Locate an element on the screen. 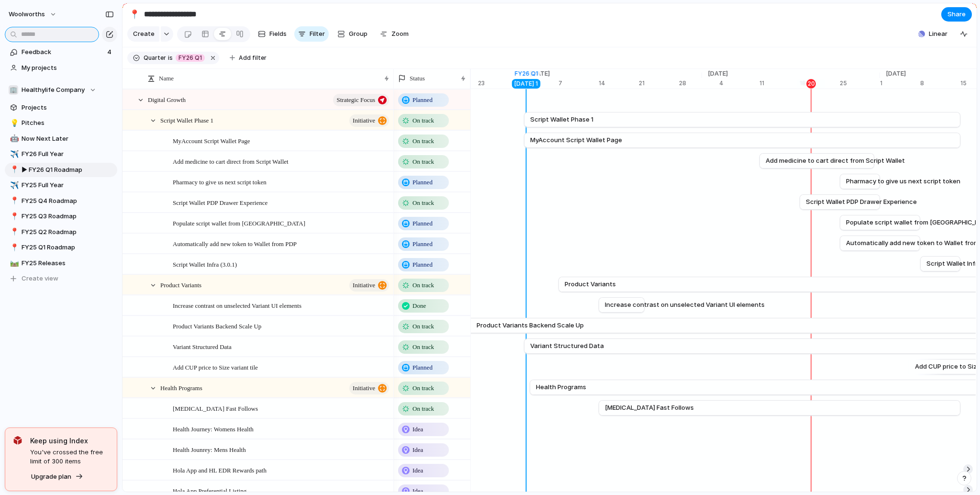 Image resolution: width=980 pixels, height=495 pixels. a: 📍▶︎ FY26 Q1 Roadmap is located at coordinates (61, 170).